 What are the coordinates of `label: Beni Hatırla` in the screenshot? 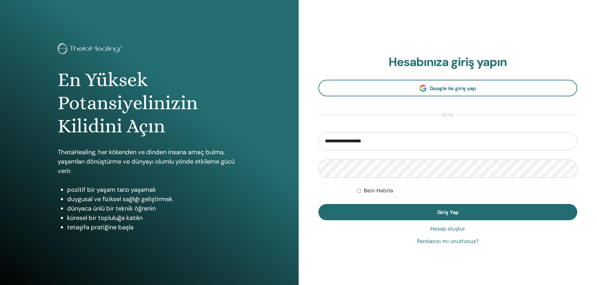 It's located at (378, 191).